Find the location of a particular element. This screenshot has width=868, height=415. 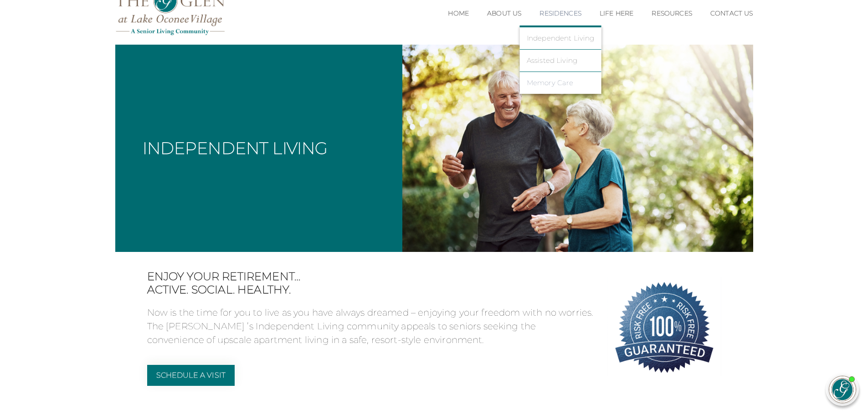

a: Resources is located at coordinates (672, 13).